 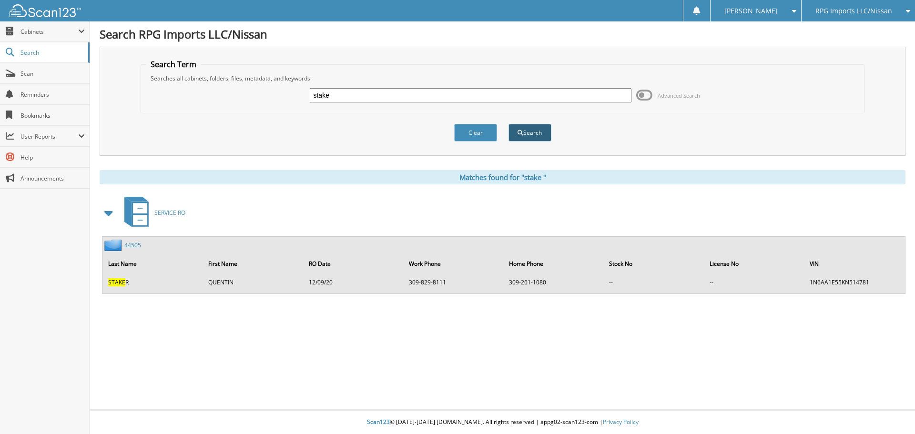 What do you see at coordinates (52, 73) in the screenshot?
I see `span: Scan` at bounding box center [52, 73].